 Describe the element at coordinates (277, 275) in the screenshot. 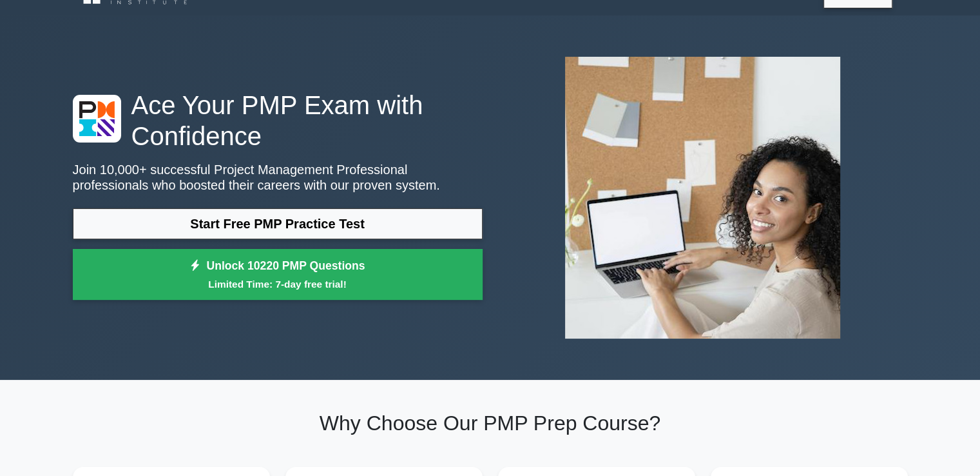

I see `a: Unlock 10220 PMP QuestionsLimited Time: 7-day free trial!` at that location.